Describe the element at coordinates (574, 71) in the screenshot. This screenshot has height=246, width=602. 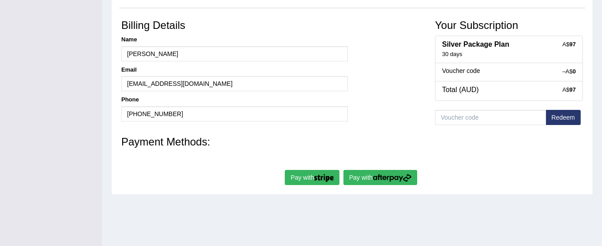
I see `strong: 0` at that location.